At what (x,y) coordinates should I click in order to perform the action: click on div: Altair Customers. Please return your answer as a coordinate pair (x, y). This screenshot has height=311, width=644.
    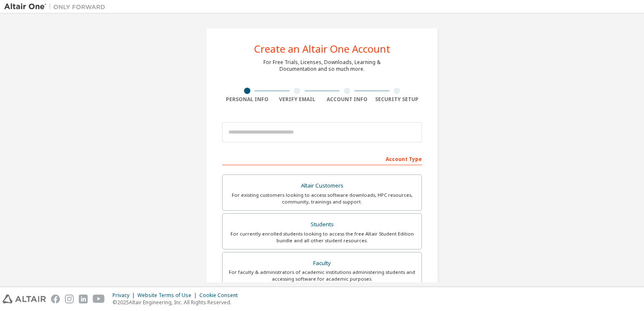
    Looking at the image, I should click on (322, 186).